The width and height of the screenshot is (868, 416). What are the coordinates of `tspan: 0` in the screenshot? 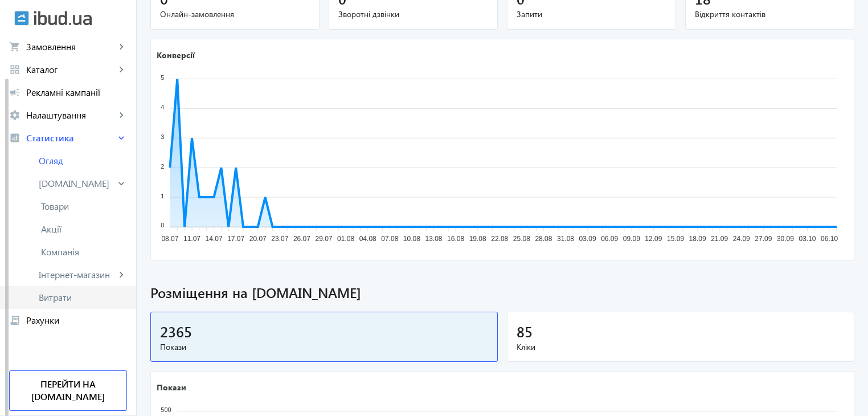 It's located at (162, 225).